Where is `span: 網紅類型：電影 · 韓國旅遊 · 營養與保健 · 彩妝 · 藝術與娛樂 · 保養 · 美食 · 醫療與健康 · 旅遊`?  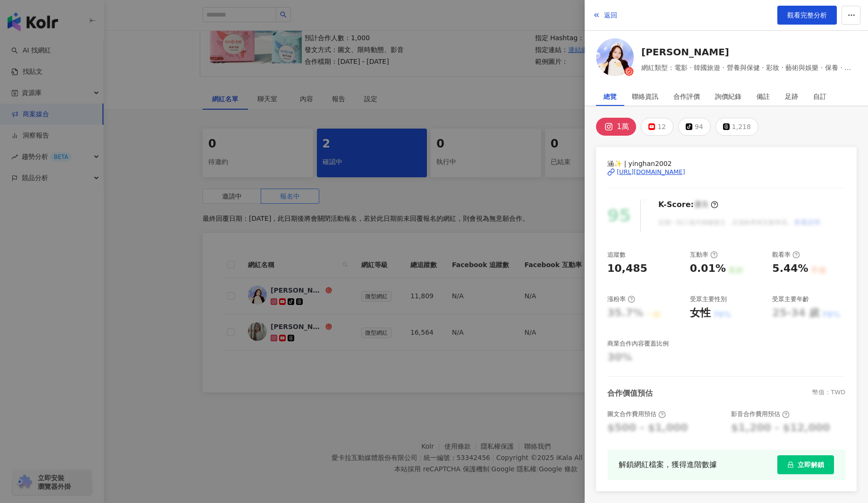
span: 網紅類型：電影 · 韓國旅遊 · 營養與保健 · 彩妝 · 藝術與娛樂 · 保養 · 美食 · 醫療與健康 · 旅遊 is located at coordinates (749, 68).